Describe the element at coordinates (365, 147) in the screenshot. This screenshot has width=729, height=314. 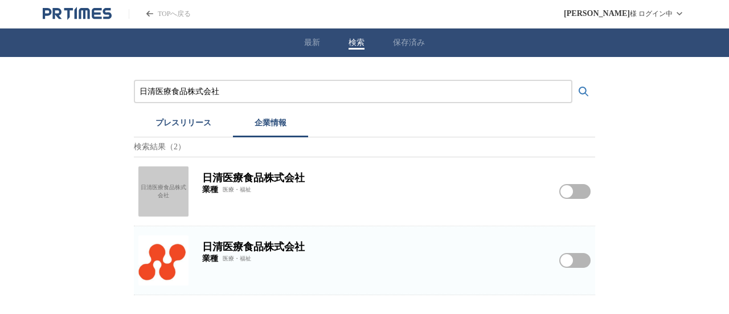
I see `p: 検索結果（2）` at that location.